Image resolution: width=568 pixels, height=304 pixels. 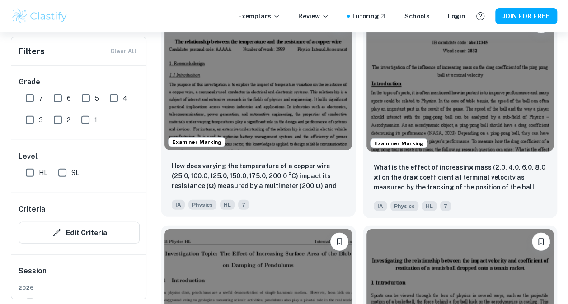 I want to click on button: JOIN FOR FREE, so click(x=526, y=16).